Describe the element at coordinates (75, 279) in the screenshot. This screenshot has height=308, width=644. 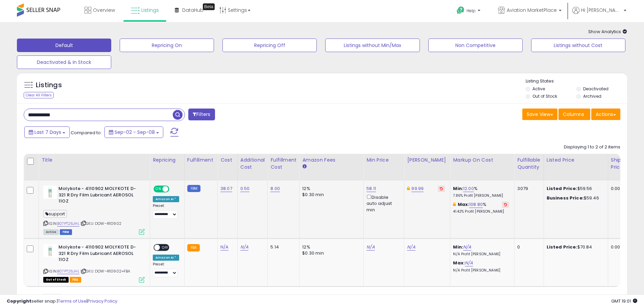
I see `span: FBA` at that location.